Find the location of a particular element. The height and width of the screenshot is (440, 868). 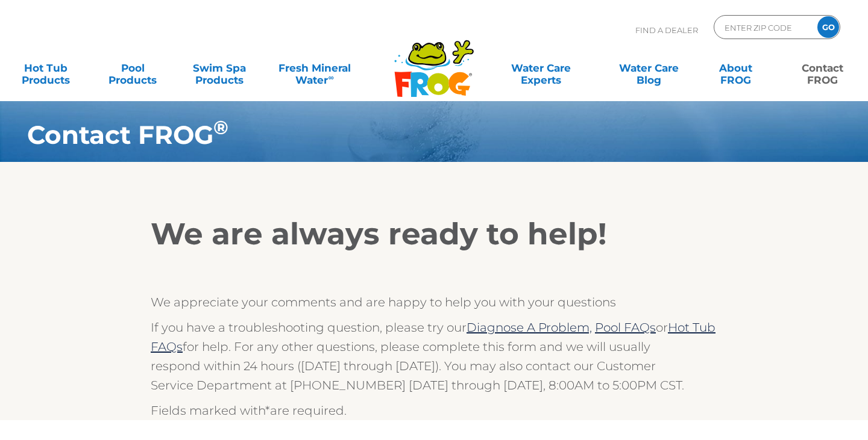

a: Swim SpaProducts is located at coordinates (219, 68).